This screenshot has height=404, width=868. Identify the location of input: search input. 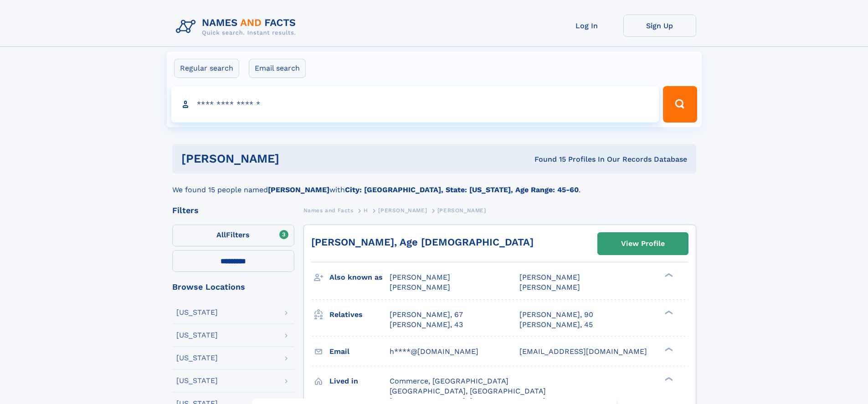
(415, 105).